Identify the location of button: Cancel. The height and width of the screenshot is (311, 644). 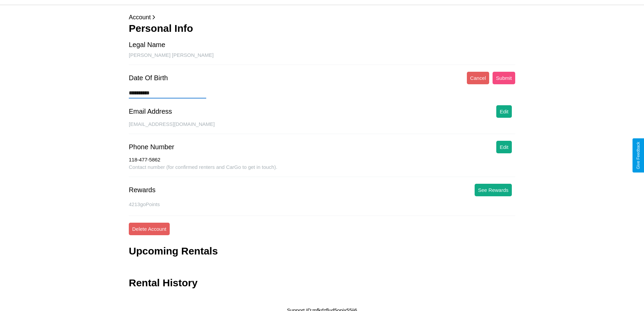
(478, 78).